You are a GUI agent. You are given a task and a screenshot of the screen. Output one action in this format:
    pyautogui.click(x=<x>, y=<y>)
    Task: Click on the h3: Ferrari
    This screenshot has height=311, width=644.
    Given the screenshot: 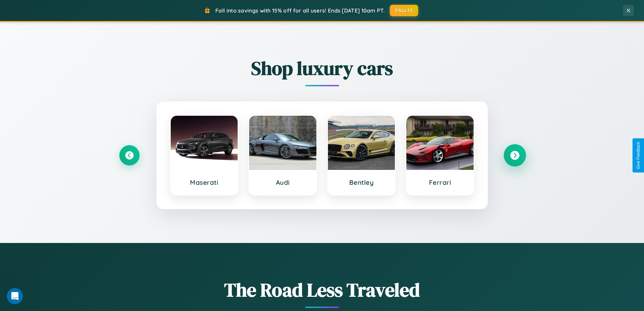 What is the action you would take?
    pyautogui.click(x=440, y=182)
    